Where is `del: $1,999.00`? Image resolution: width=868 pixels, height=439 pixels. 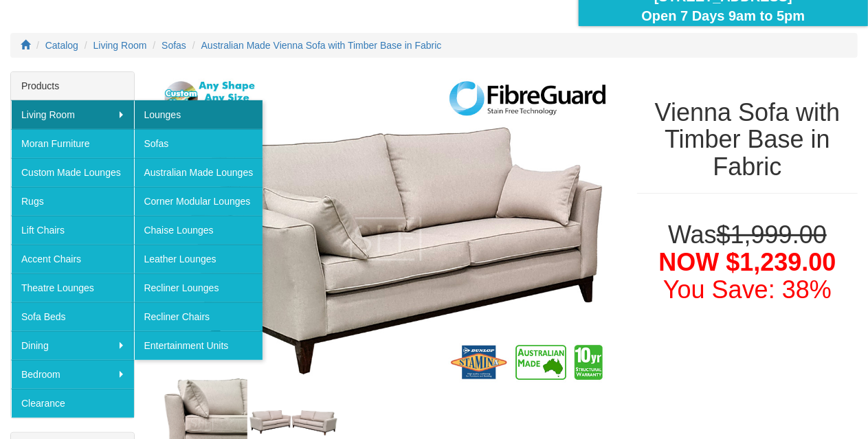
del: $1,999.00 is located at coordinates (772, 234).